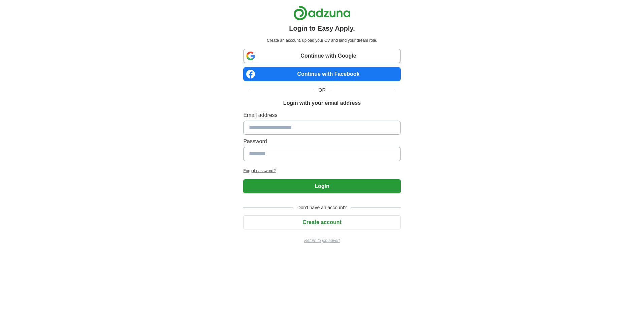 The image size is (644, 314). I want to click on a: Return to job advert, so click(322, 241).